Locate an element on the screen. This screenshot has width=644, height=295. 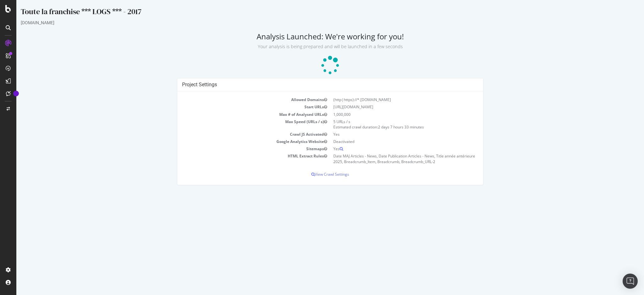
td: Google Analytics Website is located at coordinates (239, 141).